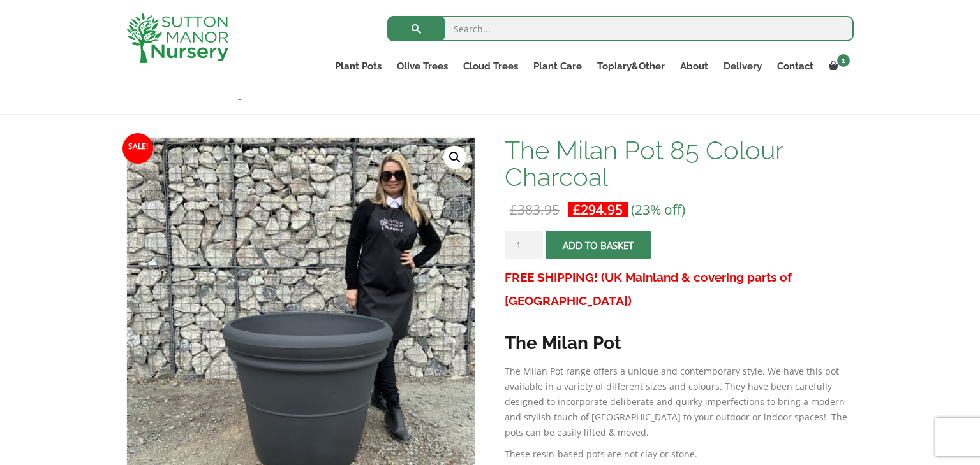  Describe the element at coordinates (455, 158) in the screenshot. I see `a: View full-screen image gallery` at that location.